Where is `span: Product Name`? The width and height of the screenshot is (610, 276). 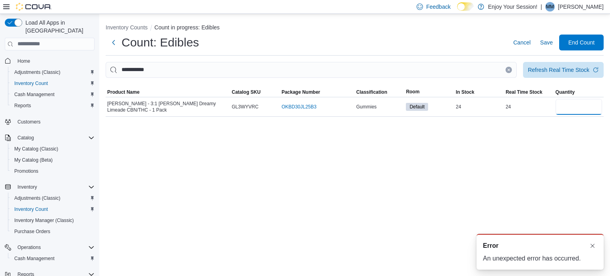 span: Product Name is located at coordinates (123, 92).